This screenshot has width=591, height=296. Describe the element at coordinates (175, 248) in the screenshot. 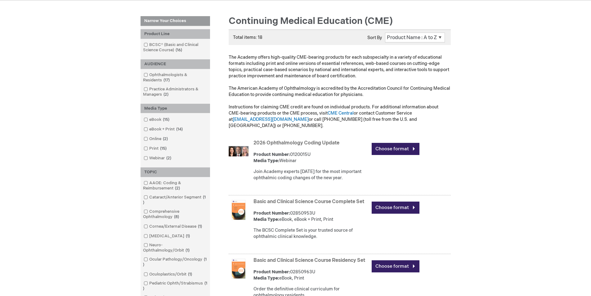

I see `a: Neuro-Ophthalmology/Orbit1` at that location.